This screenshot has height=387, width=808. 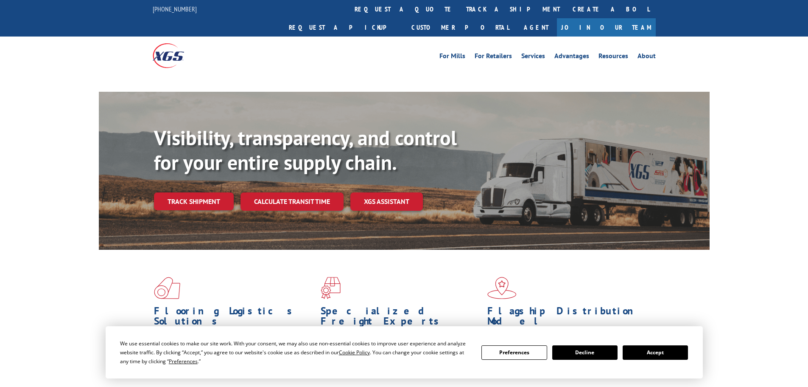 What do you see at coordinates (585, 352) in the screenshot?
I see `button: Decline` at bounding box center [585, 352].